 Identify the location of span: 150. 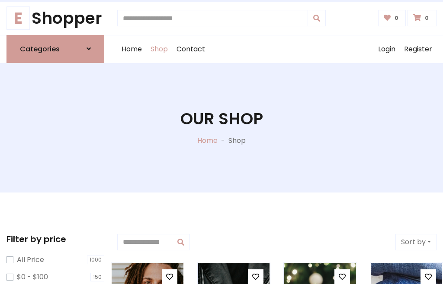
(97, 277).